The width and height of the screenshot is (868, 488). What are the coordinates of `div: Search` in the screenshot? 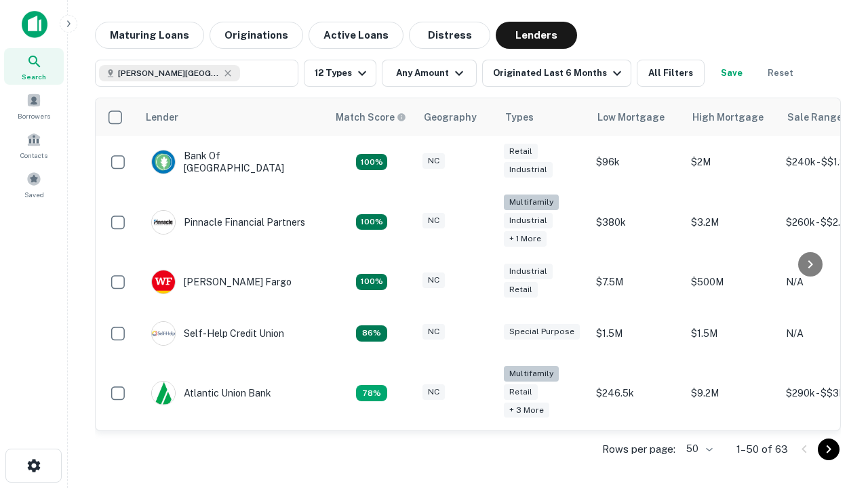 It's located at (34, 67).